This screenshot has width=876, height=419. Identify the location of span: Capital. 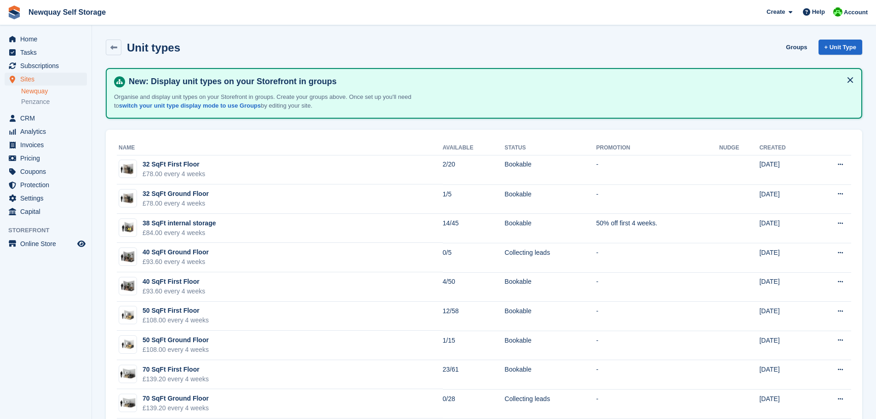
(48, 211).